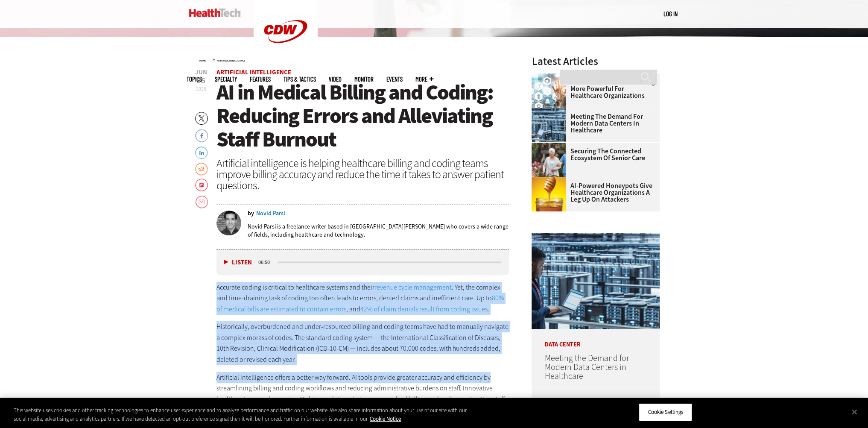 Image resolution: width=868 pixels, height=428 pixels. What do you see at coordinates (361, 304) in the screenshot?
I see `a: 80% of medical bills are estimated to contain errors` at bounding box center [361, 304].